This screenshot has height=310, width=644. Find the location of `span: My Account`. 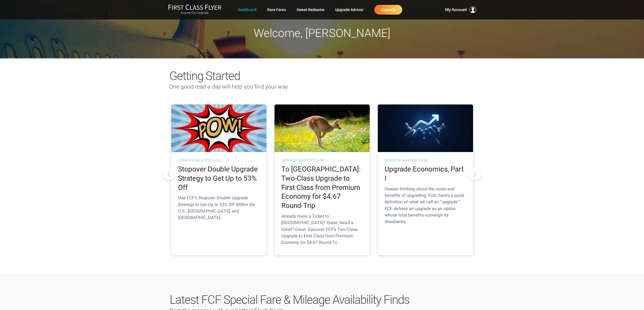

span: My Account is located at coordinates (456, 10).